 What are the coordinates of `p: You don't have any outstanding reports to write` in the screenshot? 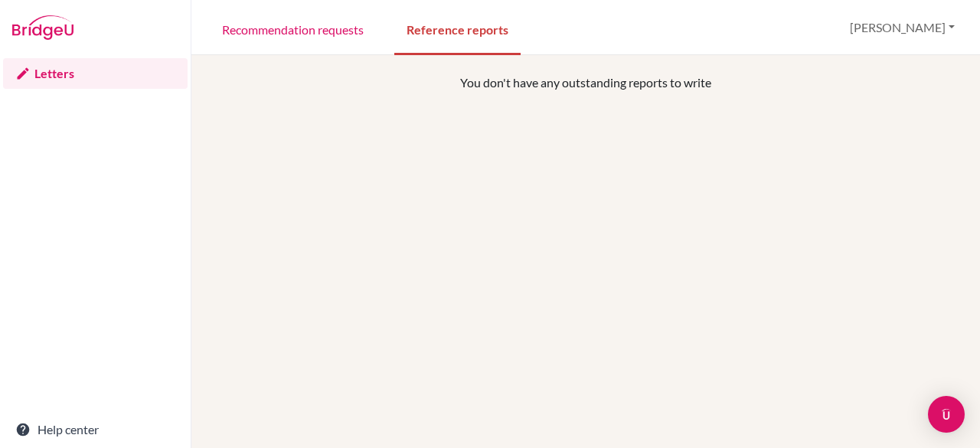 It's located at (586, 82).